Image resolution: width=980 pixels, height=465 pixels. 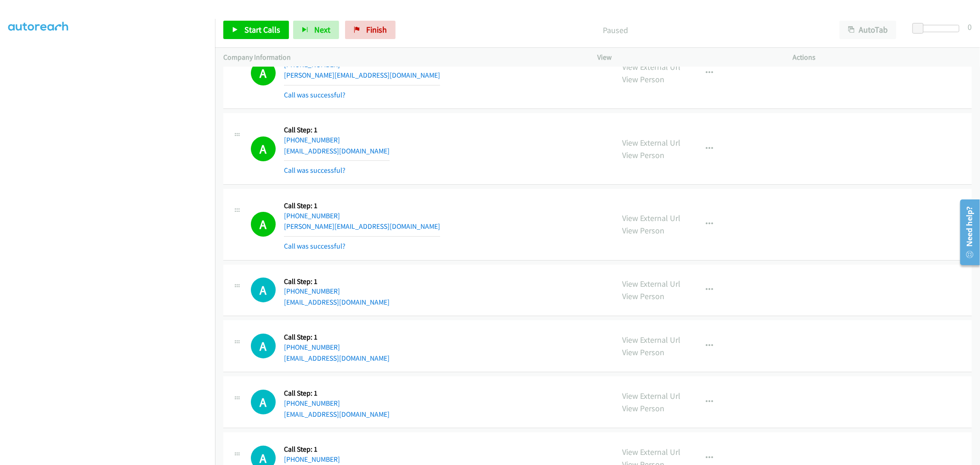 What do you see at coordinates (377, 29) in the screenshot?
I see `span: Finish` at bounding box center [377, 29].